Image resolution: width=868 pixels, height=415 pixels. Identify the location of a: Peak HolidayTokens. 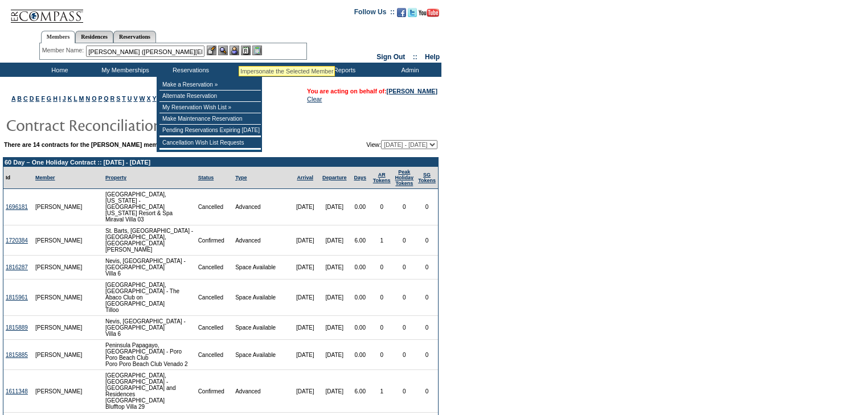
(404, 177).